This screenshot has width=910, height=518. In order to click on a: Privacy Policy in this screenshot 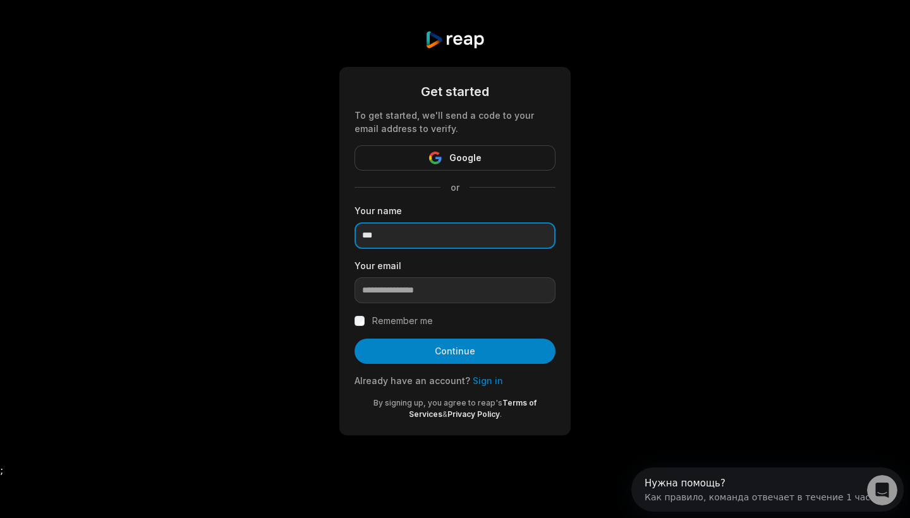, I will do `click(473, 414)`.